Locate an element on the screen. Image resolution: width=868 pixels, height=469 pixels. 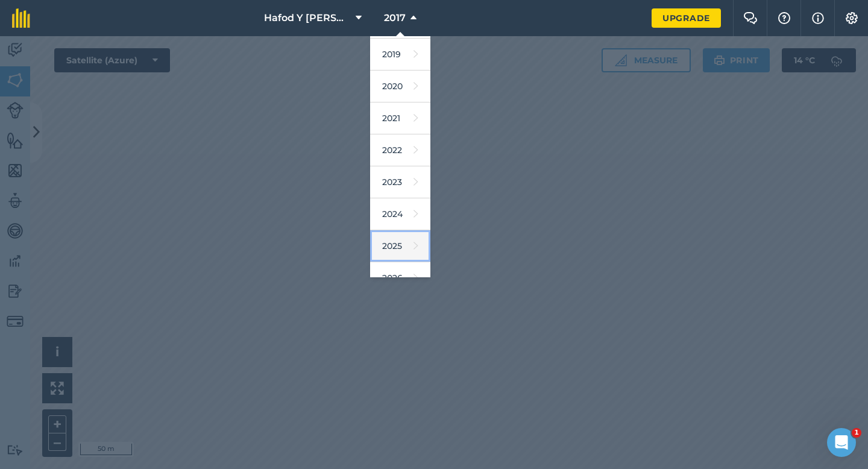
a: 2019 is located at coordinates (400, 54).